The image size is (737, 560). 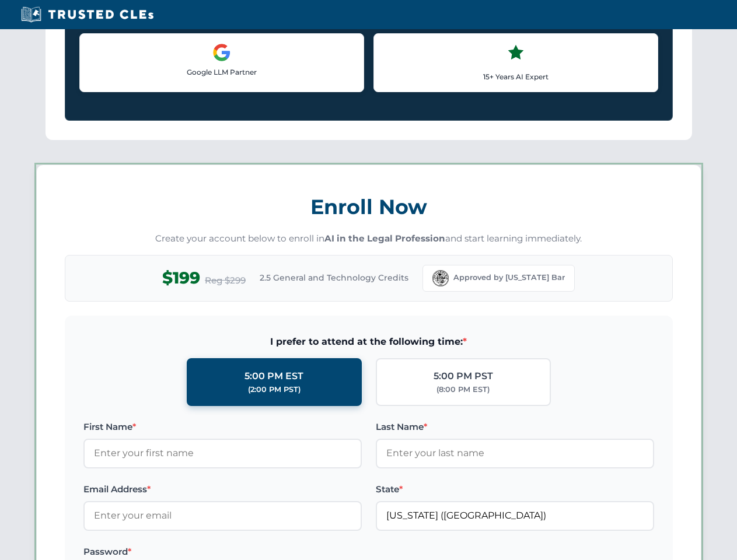 I want to click on img: Florida Bar, so click(x=440, y=278).